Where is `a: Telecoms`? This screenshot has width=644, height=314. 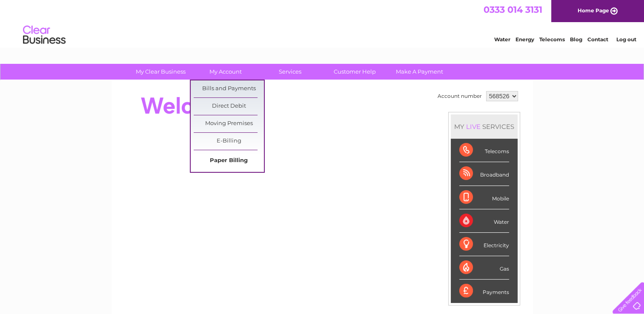
a: Telecoms is located at coordinates (552, 39).